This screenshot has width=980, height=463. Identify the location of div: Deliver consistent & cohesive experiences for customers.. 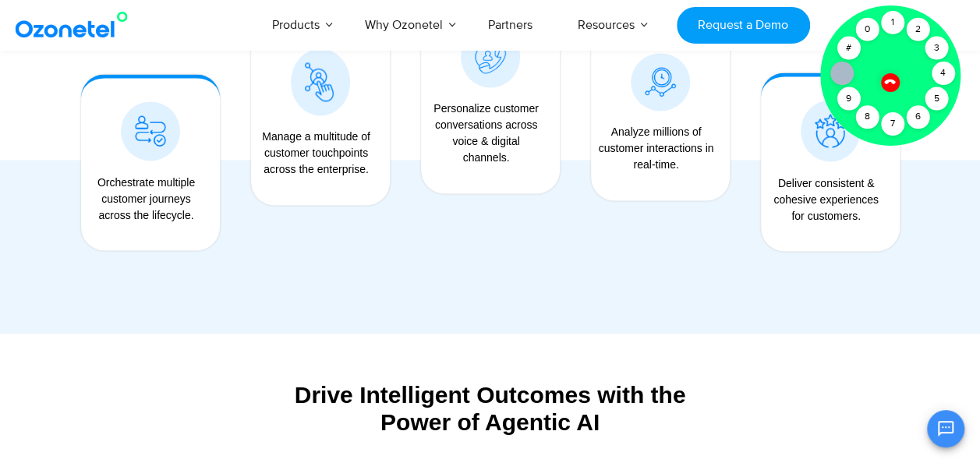
(826, 199).